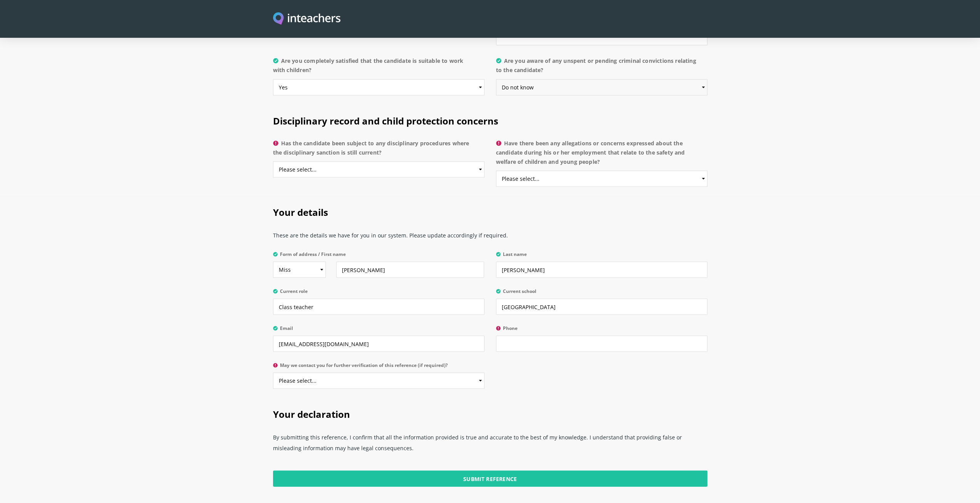 This screenshot has width=980, height=503. Describe the element at coordinates (601, 155) in the screenshot. I see `label: Have there been any allegations or concerns expressed about the candidate during his or her emplo...` at that location.